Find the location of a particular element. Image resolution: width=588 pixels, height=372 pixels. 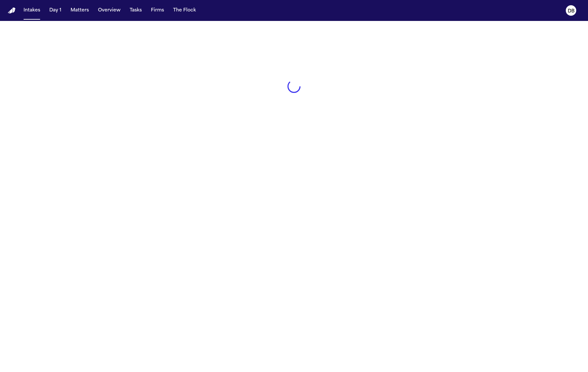

img: Finch Logo is located at coordinates (12, 11).